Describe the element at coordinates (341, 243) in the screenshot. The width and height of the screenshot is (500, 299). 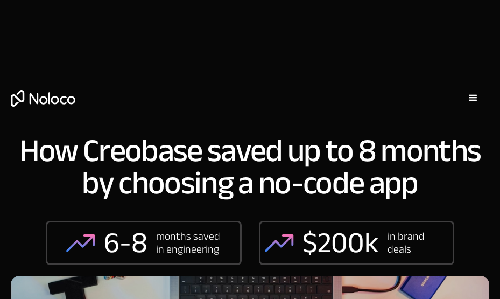
I see `div: $200k` at that location.